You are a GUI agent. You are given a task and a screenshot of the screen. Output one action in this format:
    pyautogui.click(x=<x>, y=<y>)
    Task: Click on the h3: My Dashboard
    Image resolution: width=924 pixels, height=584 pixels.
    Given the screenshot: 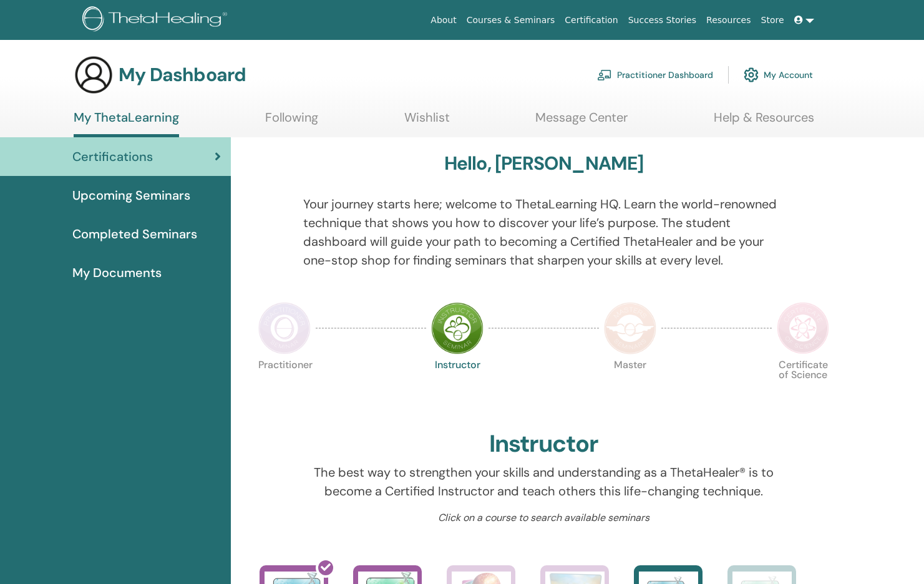 What is the action you would take?
    pyautogui.click(x=182, y=75)
    